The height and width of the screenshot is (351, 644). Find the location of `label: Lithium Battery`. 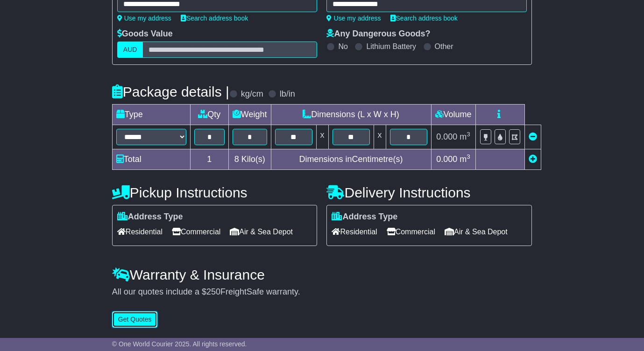

label: Lithium Battery is located at coordinates (391, 46).